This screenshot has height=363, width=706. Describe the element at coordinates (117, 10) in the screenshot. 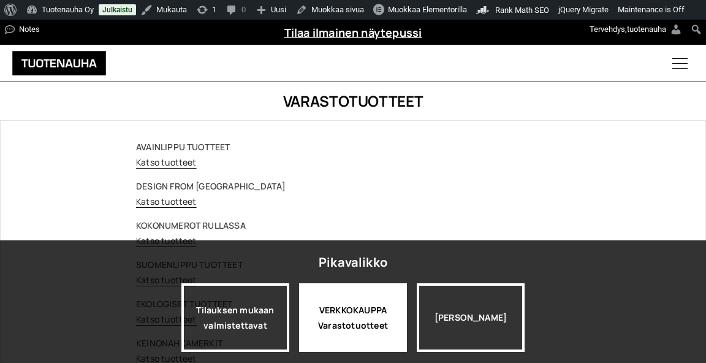

I see `a: Julkaistu` at that location.